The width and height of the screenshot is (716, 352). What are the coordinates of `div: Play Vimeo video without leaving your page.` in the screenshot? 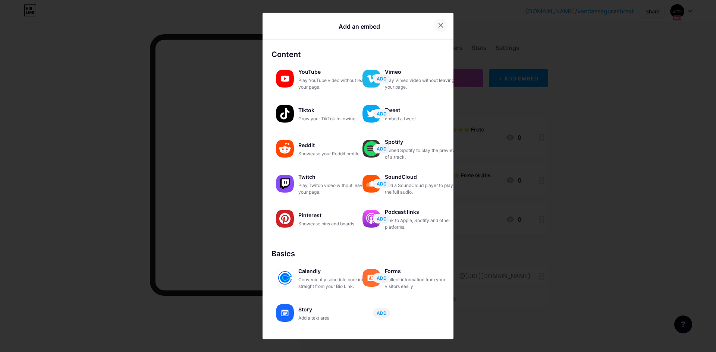 It's located at (422, 84).